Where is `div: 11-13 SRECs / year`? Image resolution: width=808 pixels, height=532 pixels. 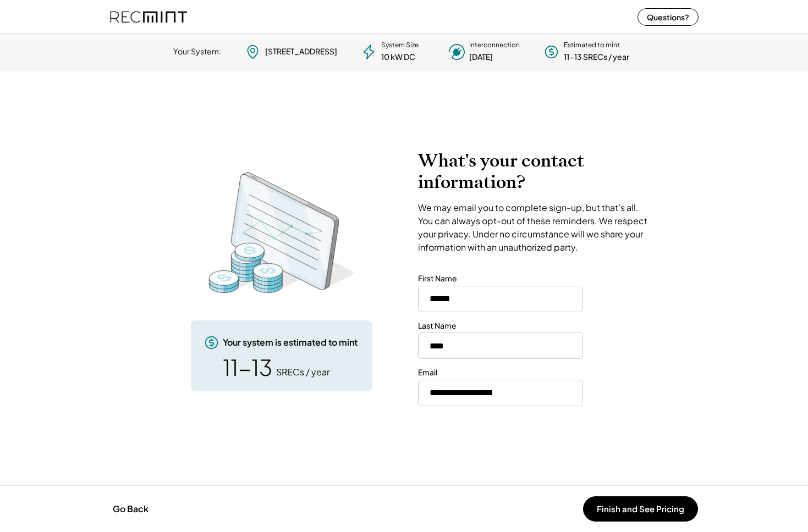
div: 11-13 SRECs / year is located at coordinates (596, 57).